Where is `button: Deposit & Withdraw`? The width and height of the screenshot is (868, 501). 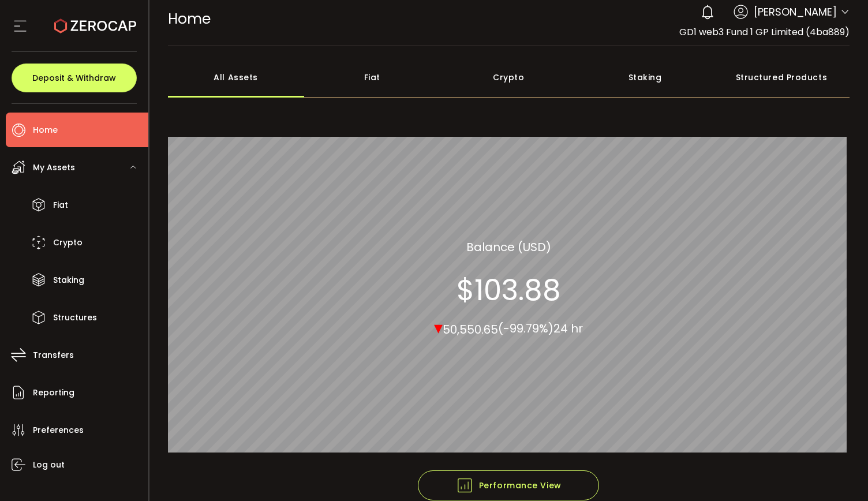
button: Deposit & Withdraw is located at coordinates (74, 78).